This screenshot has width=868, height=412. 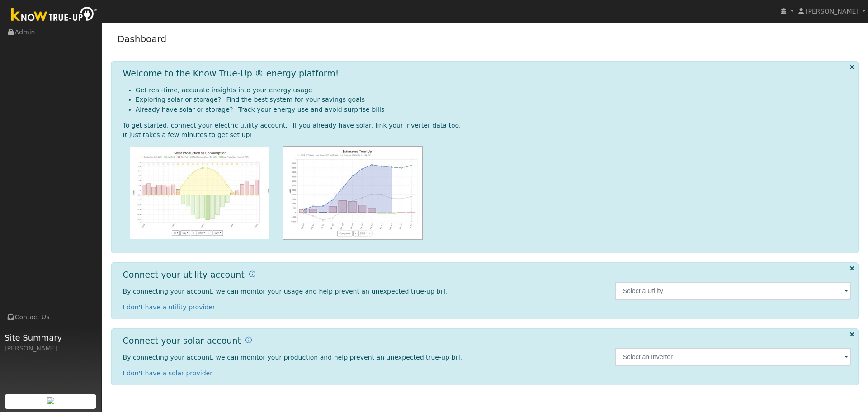 I want to click on img: Know True-Up, so click(x=54, y=15).